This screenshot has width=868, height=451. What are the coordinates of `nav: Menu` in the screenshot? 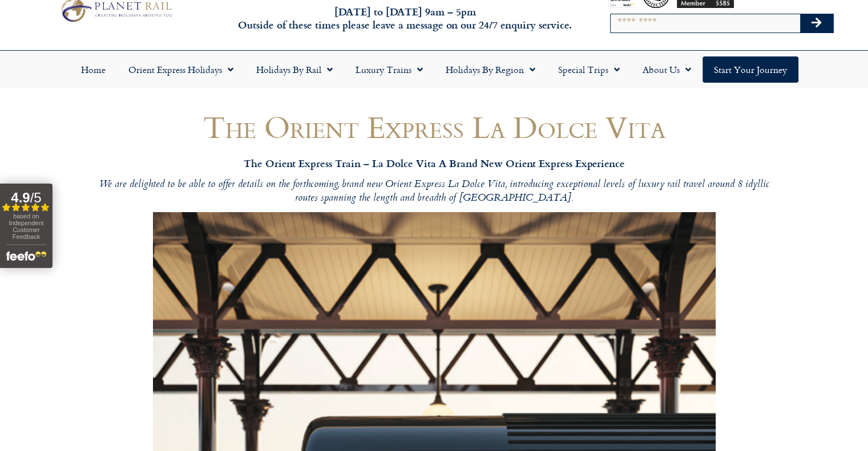 It's located at (434, 70).